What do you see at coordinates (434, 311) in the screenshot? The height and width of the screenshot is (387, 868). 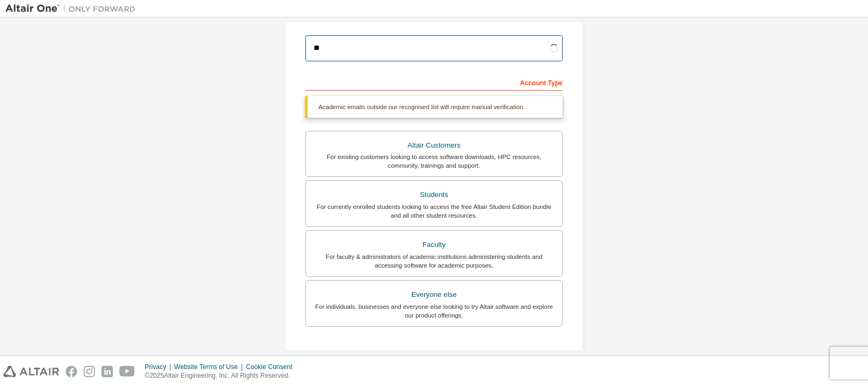 I see `div: For individuals, businesses and everyone else looking to try Altair software and explore our prod...` at bounding box center [434, 311].